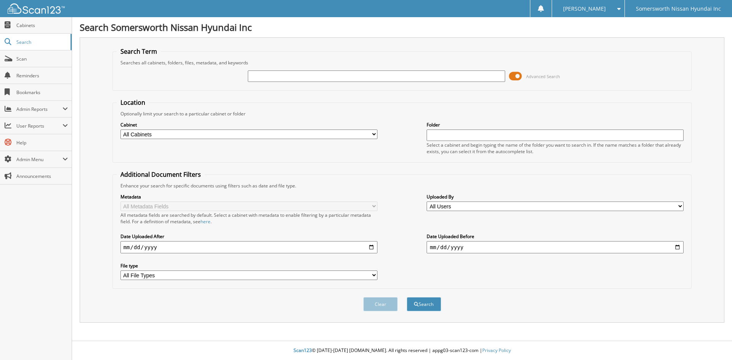 The image size is (732, 360). I want to click on label: File type, so click(249, 266).